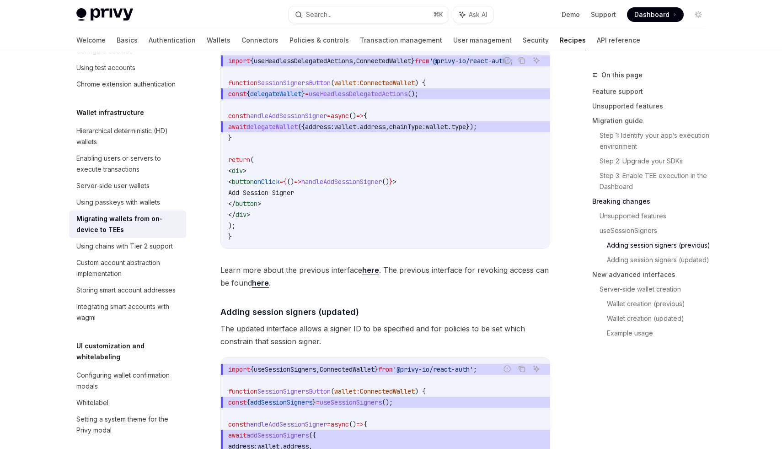 This screenshot has width=782, height=449. What do you see at coordinates (113, 186) in the screenshot?
I see `div: Server-side user wallets` at bounding box center [113, 186].